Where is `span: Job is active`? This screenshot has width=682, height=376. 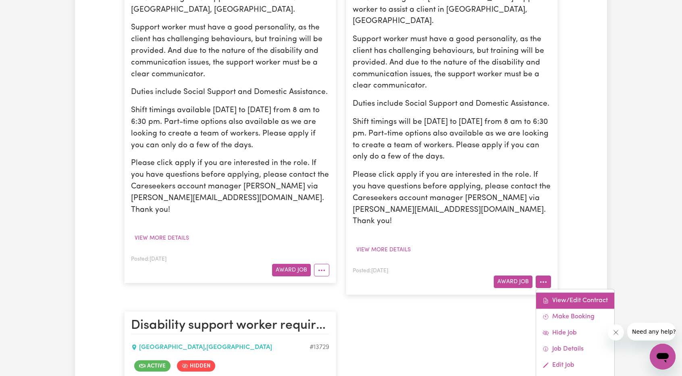 span: Job is active is located at coordinates (152, 366).